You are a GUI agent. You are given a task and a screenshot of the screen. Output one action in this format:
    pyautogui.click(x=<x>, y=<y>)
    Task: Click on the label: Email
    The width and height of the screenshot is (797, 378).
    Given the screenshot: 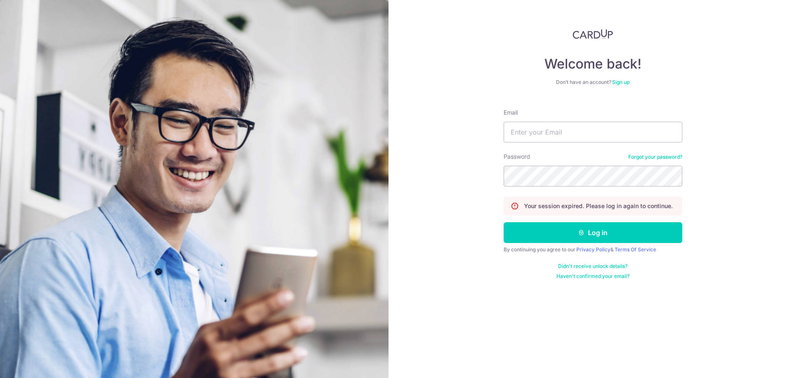 What is the action you would take?
    pyautogui.click(x=511, y=113)
    